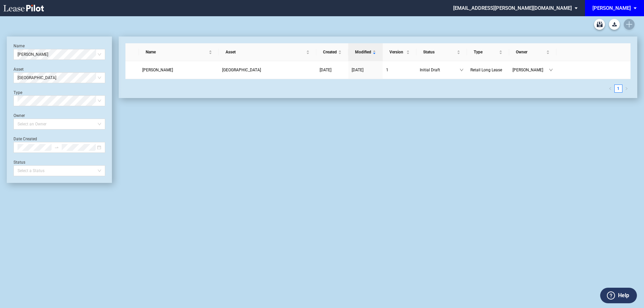 This screenshot has height=308, width=644. Describe the element at coordinates (330, 52) in the screenshot. I see `span: Created` at that location.